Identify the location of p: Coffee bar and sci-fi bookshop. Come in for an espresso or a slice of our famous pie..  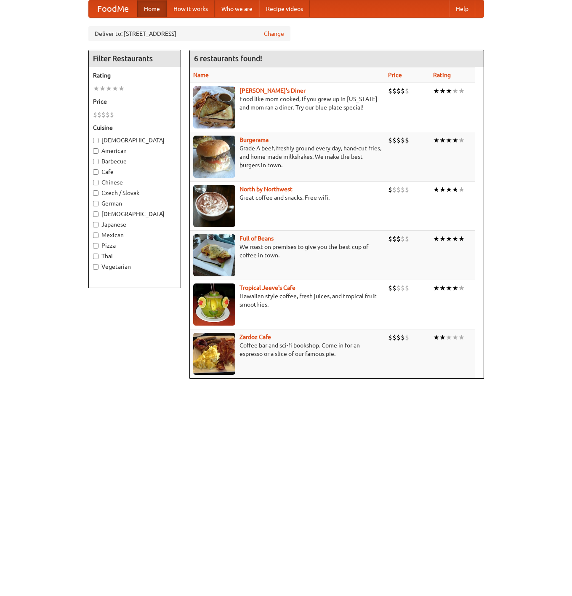
(287, 349).